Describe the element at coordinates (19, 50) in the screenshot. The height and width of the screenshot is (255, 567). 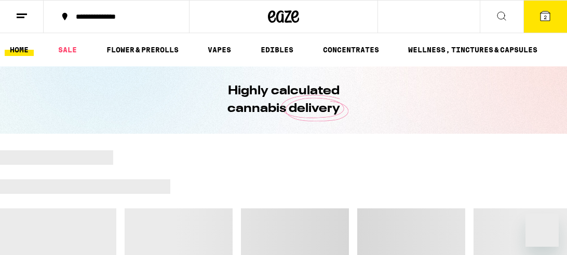
I see `a: HOME` at that location.